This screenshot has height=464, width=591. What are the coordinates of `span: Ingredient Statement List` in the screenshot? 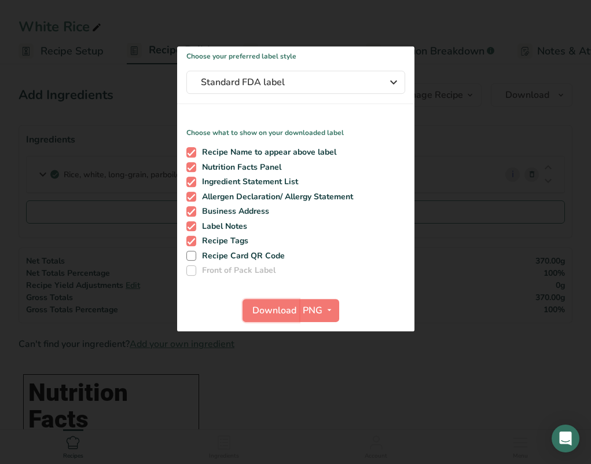 It's located at (247, 182).